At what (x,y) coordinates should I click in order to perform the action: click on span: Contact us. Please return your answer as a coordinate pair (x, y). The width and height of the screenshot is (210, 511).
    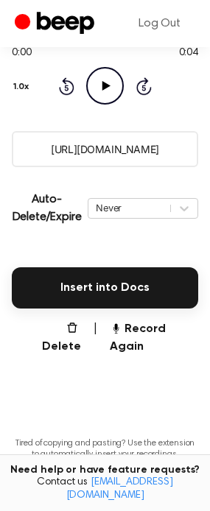
    Looking at the image, I should click on (104, 488).